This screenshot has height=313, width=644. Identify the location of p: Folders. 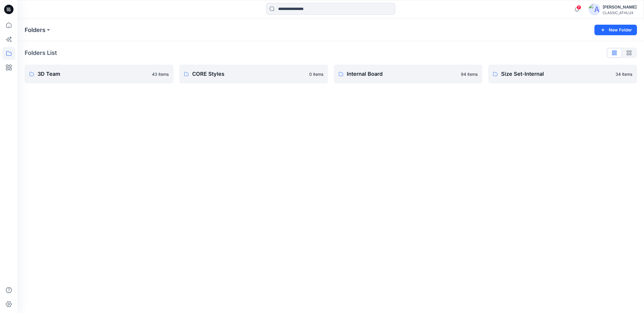
(35, 30).